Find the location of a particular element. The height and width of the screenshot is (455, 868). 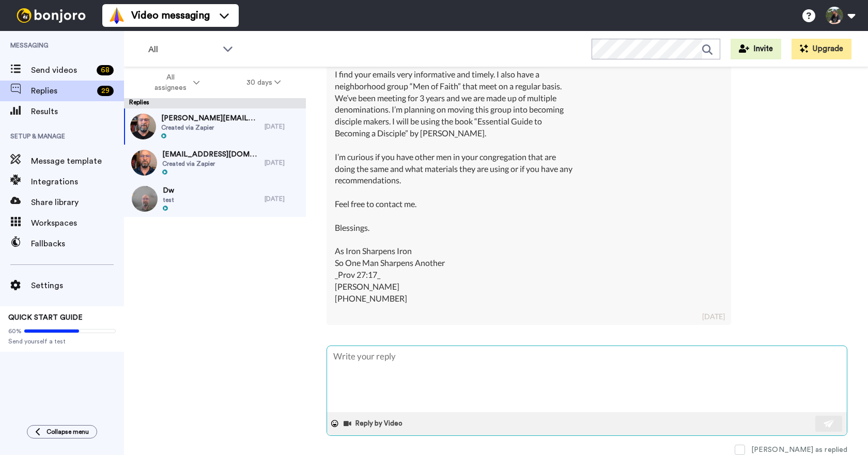

span: Send yourself a test is located at coordinates (62, 341).